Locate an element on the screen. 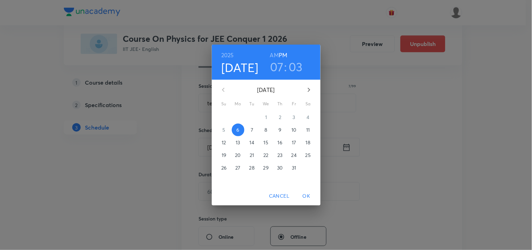 Image resolution: width=532 pixels, height=250 pixels. button: 6 is located at coordinates (238, 130).